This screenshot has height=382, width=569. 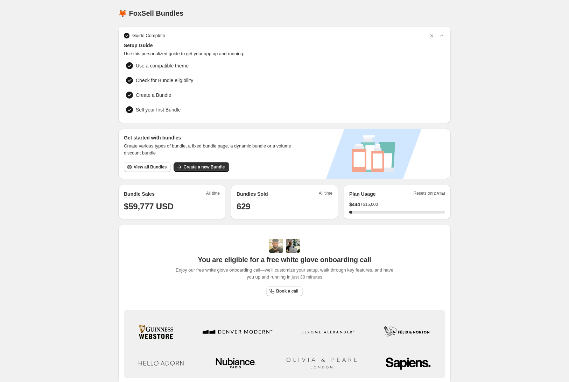 I want to click on h2: Bundle Sales, so click(x=139, y=194).